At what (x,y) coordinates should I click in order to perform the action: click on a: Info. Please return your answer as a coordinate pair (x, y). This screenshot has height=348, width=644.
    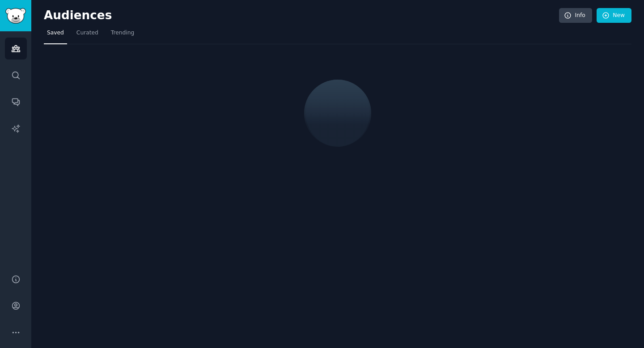
    Looking at the image, I should click on (576, 15).